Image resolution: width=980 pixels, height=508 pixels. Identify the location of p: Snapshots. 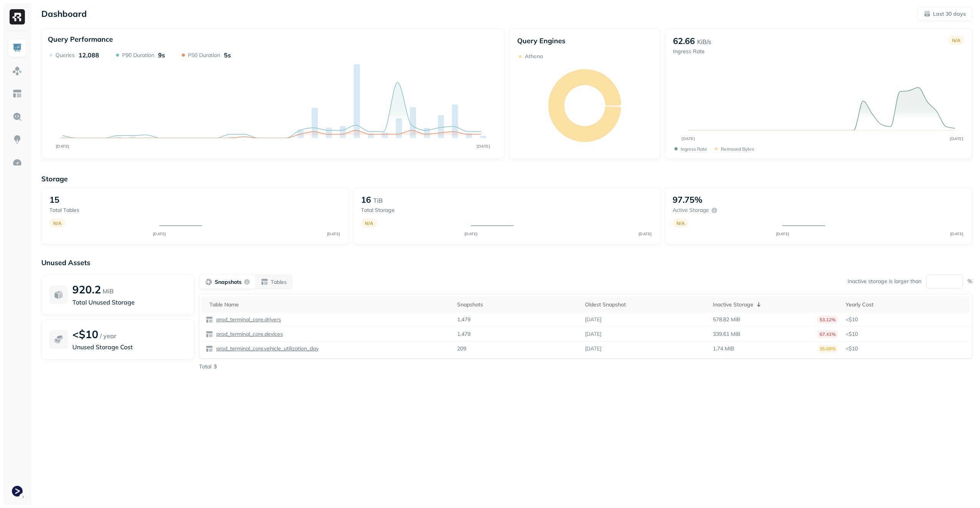
(228, 282).